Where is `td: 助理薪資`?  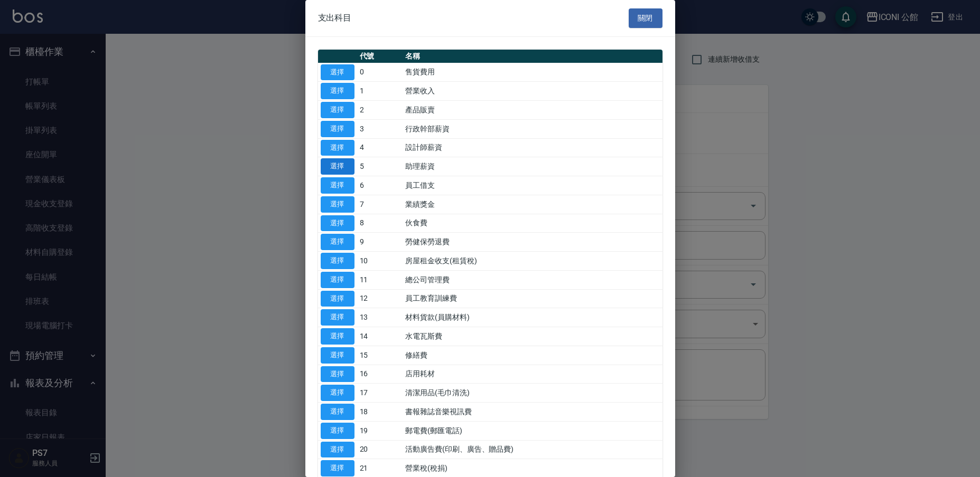 td: 助理薪資 is located at coordinates (532, 167).